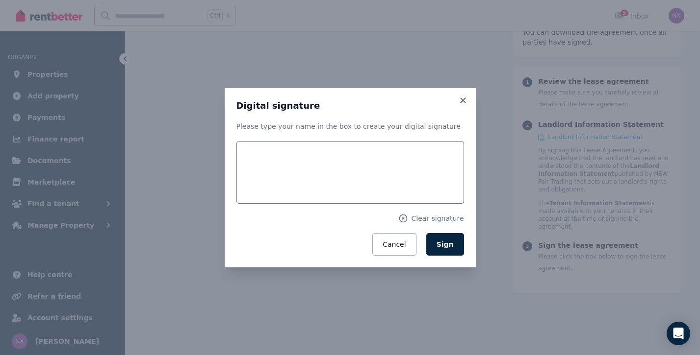 The image size is (700, 355). I want to click on button: Sign, so click(445, 245).